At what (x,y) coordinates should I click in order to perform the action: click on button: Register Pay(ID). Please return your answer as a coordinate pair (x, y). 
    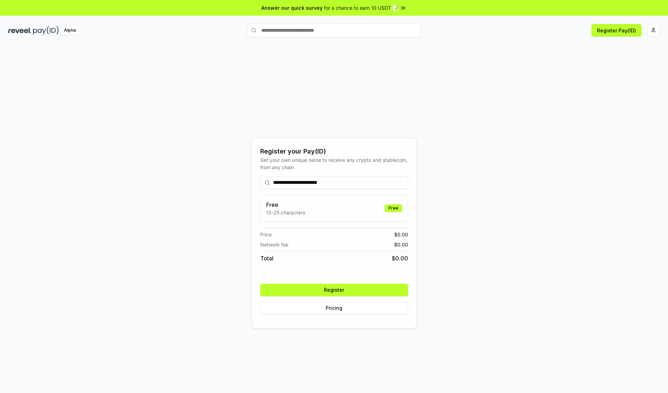
    Looking at the image, I should click on (617, 30).